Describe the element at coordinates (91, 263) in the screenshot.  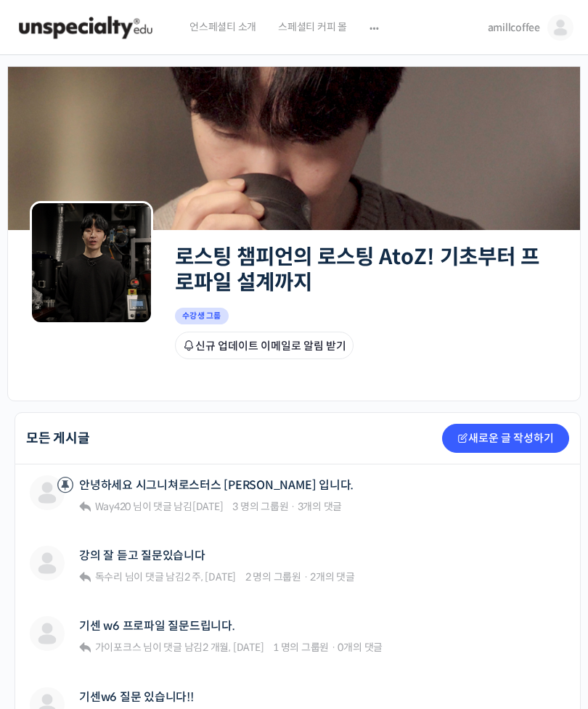
I see `img: Group logo of 로스팅 챔피언의 로스팅 AtoZ! 기초부터 프로파일 설계까지` at that location.